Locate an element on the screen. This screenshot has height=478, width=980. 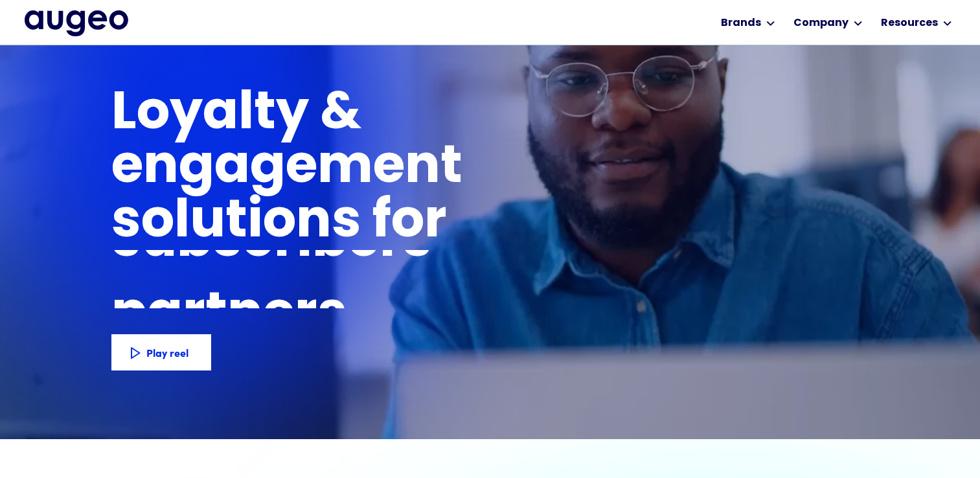
h1: subscribers is located at coordinates (271, 241).